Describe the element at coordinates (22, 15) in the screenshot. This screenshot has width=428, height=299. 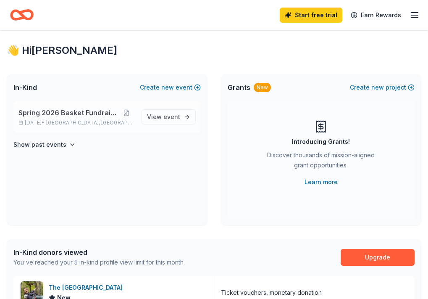
I see `a: Home` at that location.